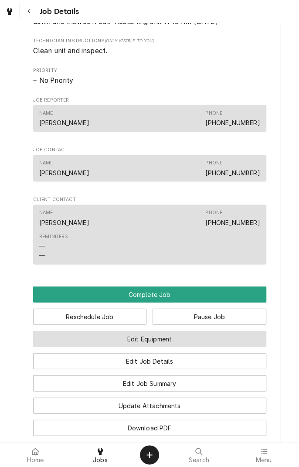 The width and height of the screenshot is (299, 467). What do you see at coordinates (150, 41) in the screenshot?
I see `span: Technician Instructions` at bounding box center [150, 41].